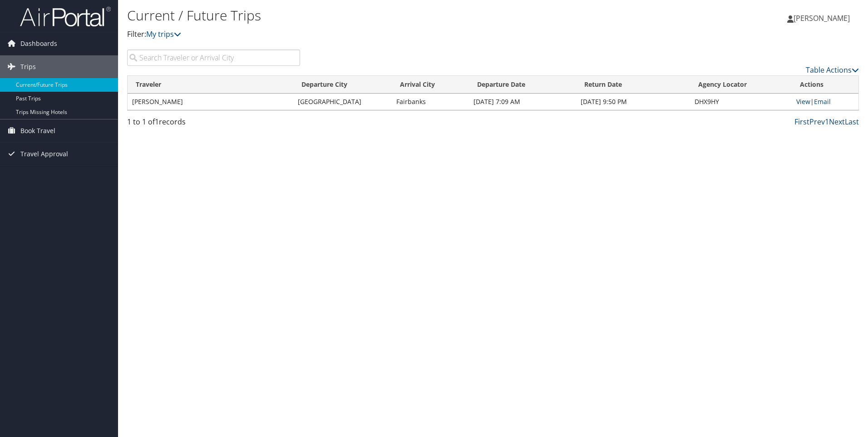 This screenshot has height=437, width=868. Describe the element at coordinates (802, 122) in the screenshot. I see `a: First` at that location.